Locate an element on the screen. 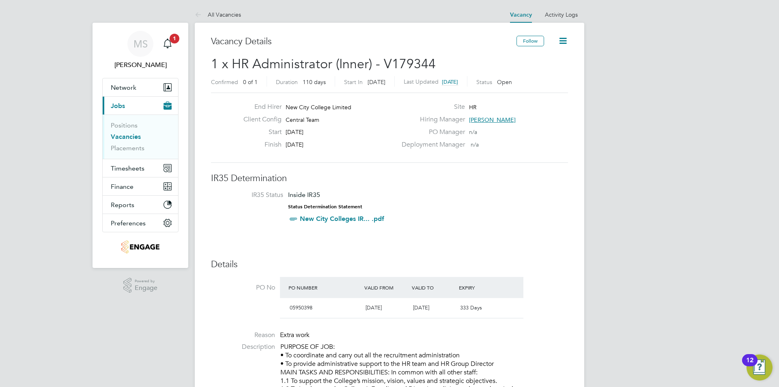 The width and height of the screenshot is (779, 387). span: Timesheets is located at coordinates (127, 168).